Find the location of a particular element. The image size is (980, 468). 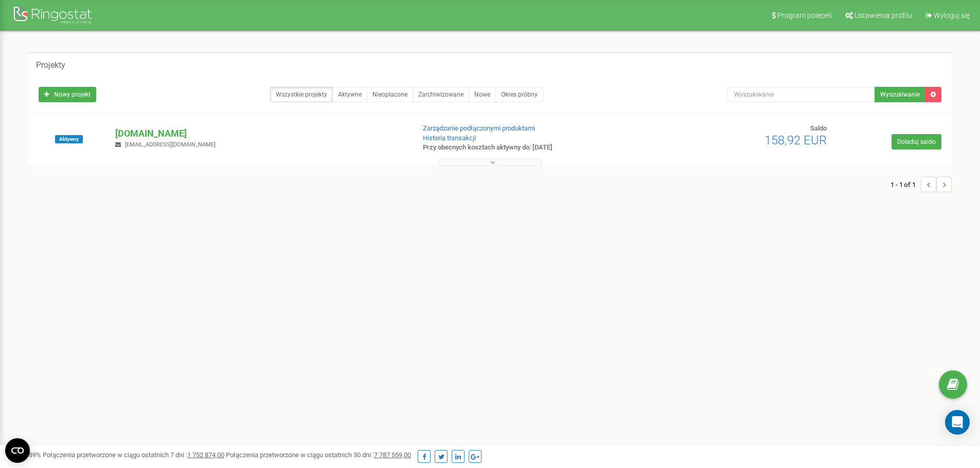

a: Aktywne is located at coordinates (350, 94).